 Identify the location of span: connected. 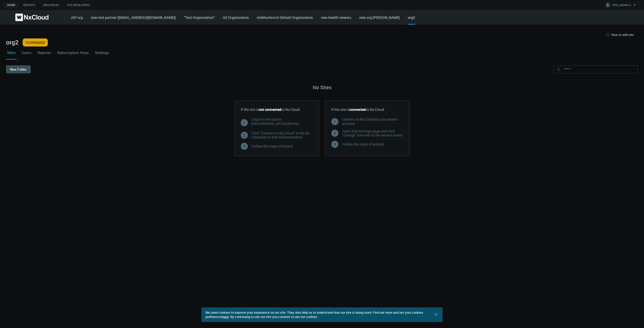
(357, 110).